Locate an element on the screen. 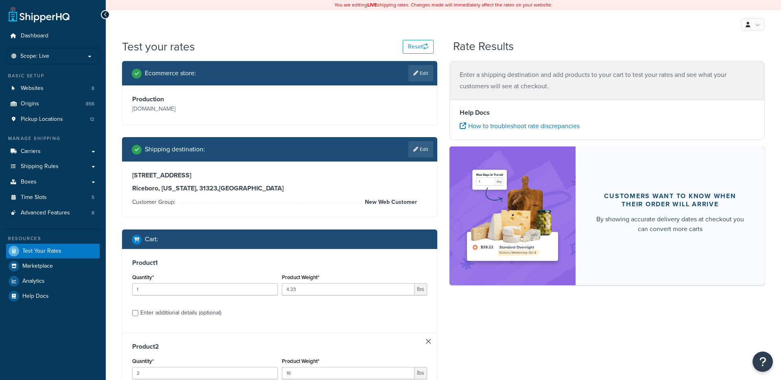 The height and width of the screenshot is (380, 781). h2: Cart : is located at coordinates (151, 239).